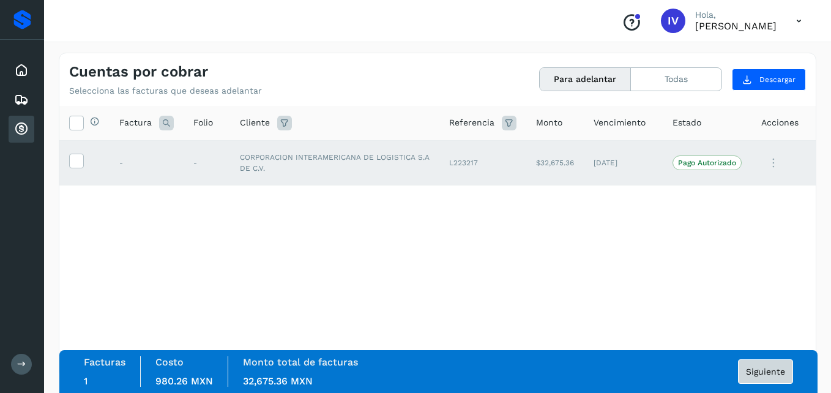  What do you see at coordinates (184, 380) in the screenshot?
I see `span: 980.26 MXN` at bounding box center [184, 380].